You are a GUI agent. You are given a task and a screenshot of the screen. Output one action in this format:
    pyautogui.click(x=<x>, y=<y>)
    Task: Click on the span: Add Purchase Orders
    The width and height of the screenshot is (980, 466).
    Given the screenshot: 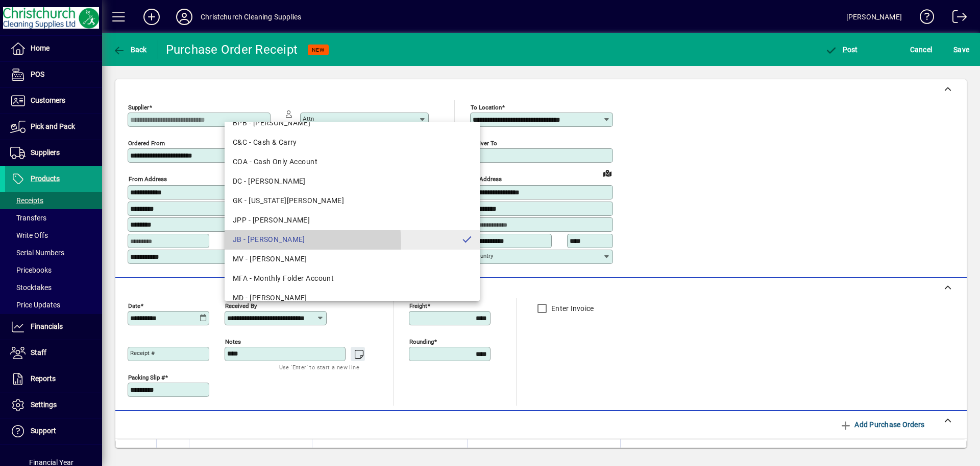 What is the action you would take?
    pyautogui.click(x=882, y=424)
    